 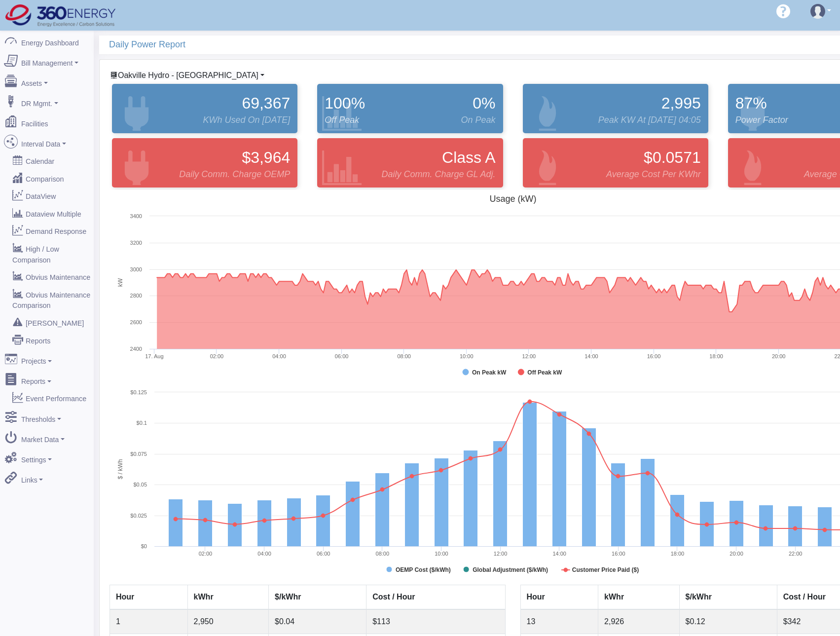 What do you see at coordinates (512, 199) in the screenshot?
I see `tspan: Usage (kW)` at bounding box center [512, 199].